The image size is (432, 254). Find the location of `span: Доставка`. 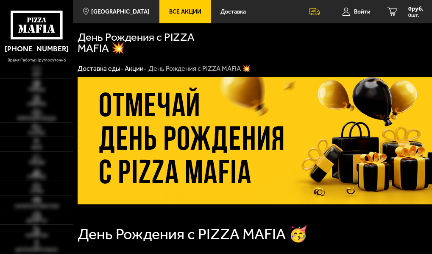

span: Доставка is located at coordinates (233, 12).